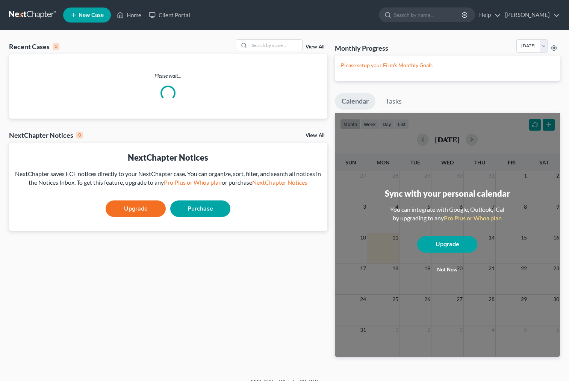 Image resolution: width=569 pixels, height=381 pixels. I want to click on a: Calendar, so click(355, 101).